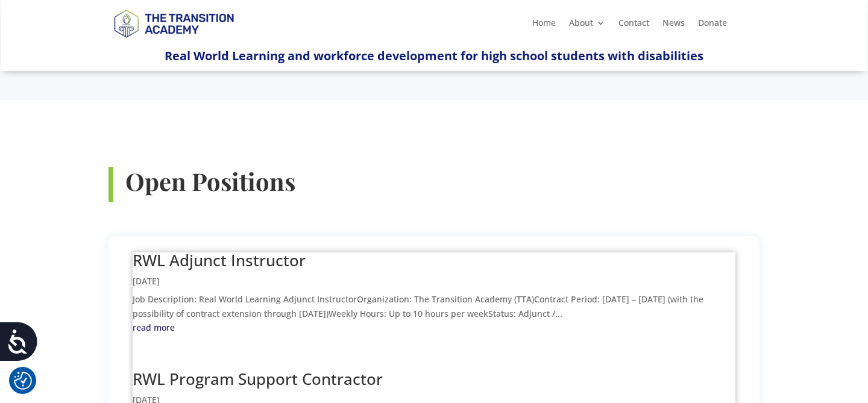 The width and height of the screenshot is (868, 403). I want to click on span: Real World Learning and workforce development for high school students with disabilities, so click(434, 56).